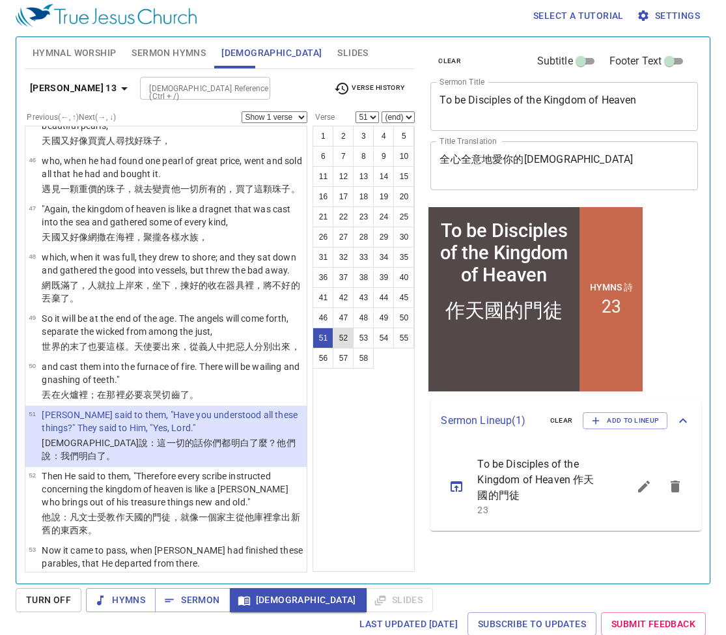  What do you see at coordinates (343, 298) in the screenshot?
I see `button: 42` at bounding box center [343, 298].